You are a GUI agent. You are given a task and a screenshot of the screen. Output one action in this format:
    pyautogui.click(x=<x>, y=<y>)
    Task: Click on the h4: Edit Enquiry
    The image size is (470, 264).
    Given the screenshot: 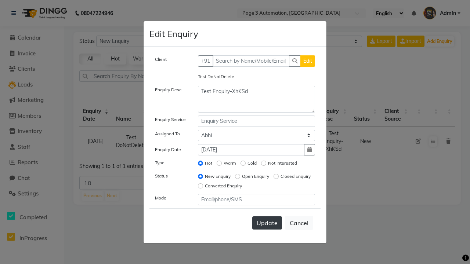 What is the action you would take?
    pyautogui.click(x=174, y=34)
    